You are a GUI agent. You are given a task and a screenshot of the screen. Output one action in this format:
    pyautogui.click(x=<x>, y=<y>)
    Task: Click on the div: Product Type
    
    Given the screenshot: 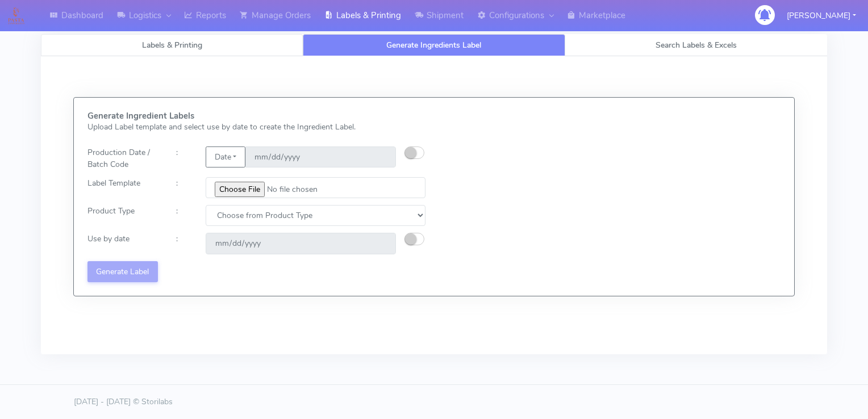 What is the action you would take?
    pyautogui.click(x=123, y=215)
    